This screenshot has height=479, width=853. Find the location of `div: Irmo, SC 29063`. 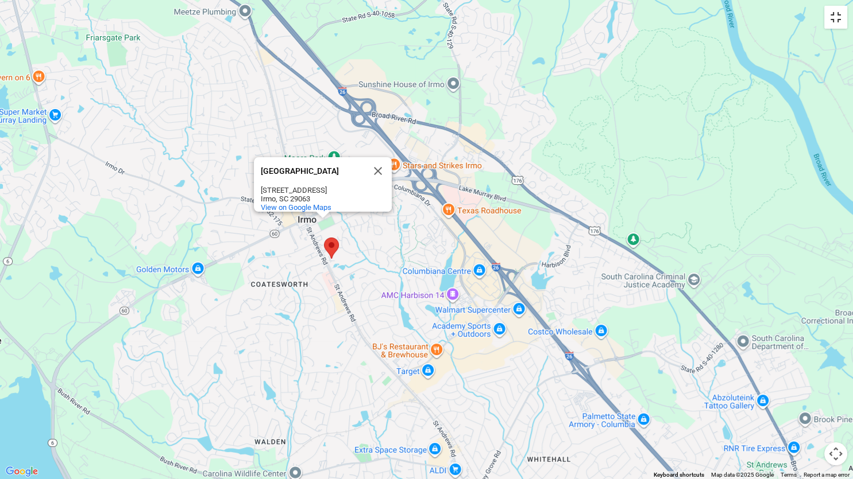

div: Irmo, SC 29063 is located at coordinates (312, 199).